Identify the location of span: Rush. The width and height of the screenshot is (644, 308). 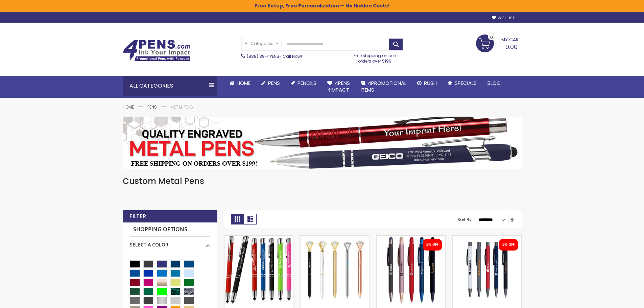
(430, 83).